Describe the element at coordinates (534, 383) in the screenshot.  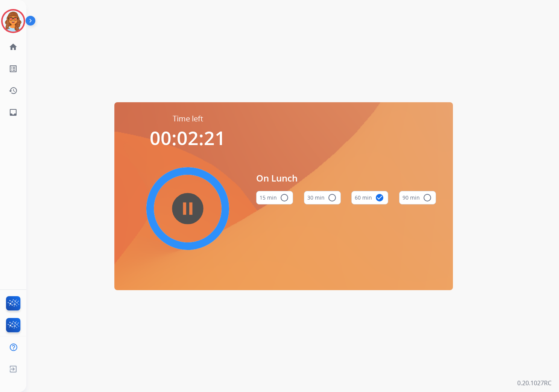
I see `p: 0.20.1027RC` at that location.